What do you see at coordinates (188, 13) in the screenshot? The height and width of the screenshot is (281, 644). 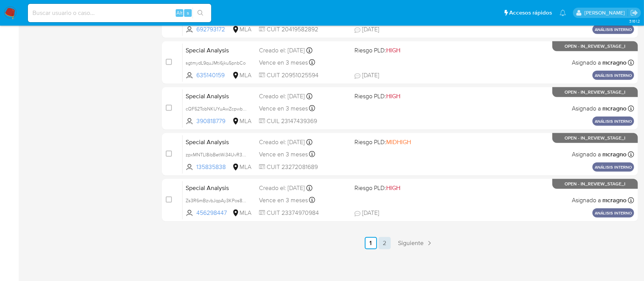 I see `span: s` at bounding box center [188, 13].